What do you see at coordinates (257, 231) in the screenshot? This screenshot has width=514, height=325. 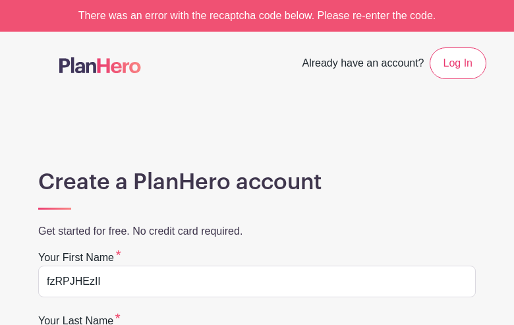 I see `p: Get started for free. No credit card required.` at bounding box center [257, 231].